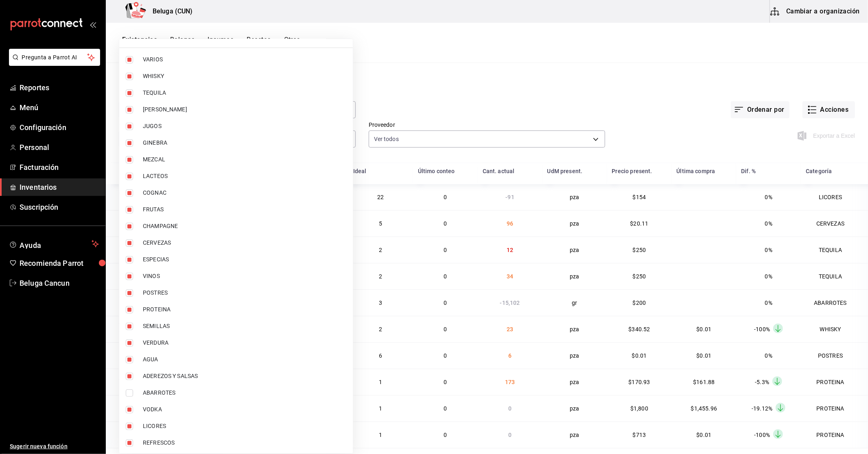  I want to click on span: VINOS, so click(244, 276).